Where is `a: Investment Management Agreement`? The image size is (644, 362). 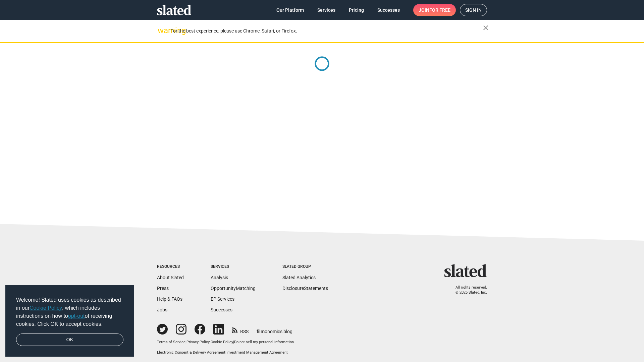
a: Investment Management Agreement is located at coordinates (257, 352).